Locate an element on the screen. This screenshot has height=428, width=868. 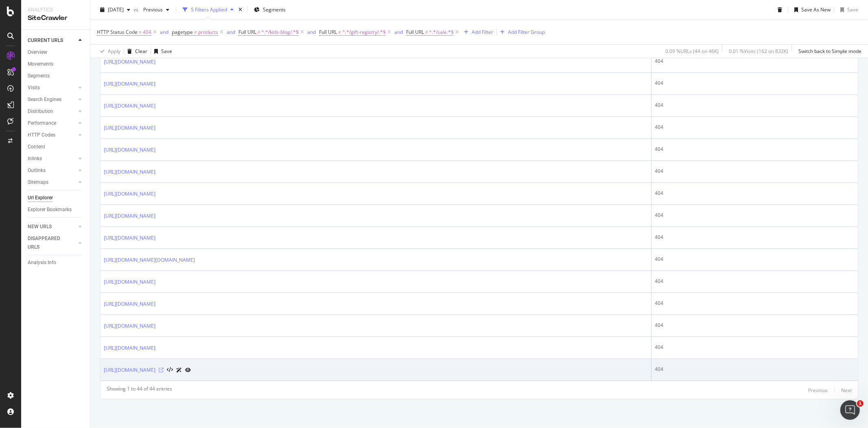
div: Movements is located at coordinates (40, 64).